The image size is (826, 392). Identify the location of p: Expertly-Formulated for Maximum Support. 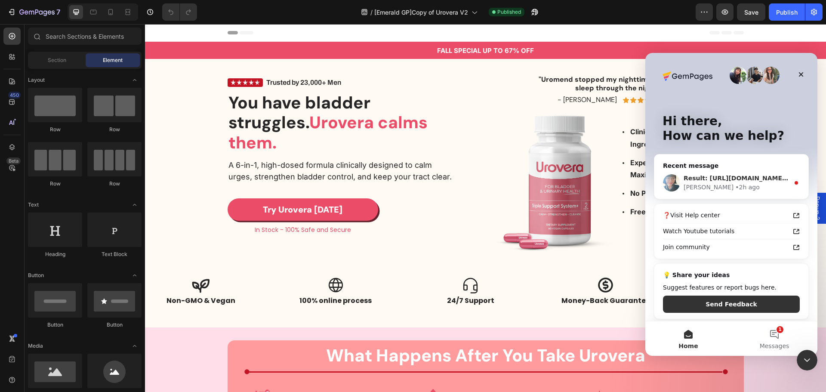
(541, 145).